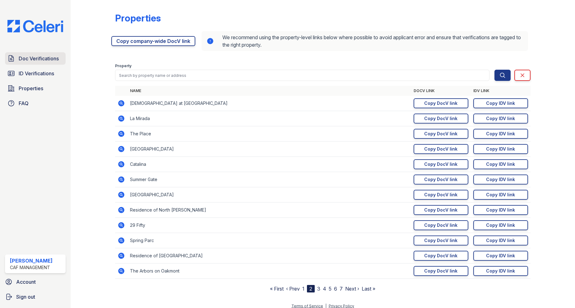 Image resolution: width=575 pixels, height=308 pixels. I want to click on a: 4, so click(324, 288).